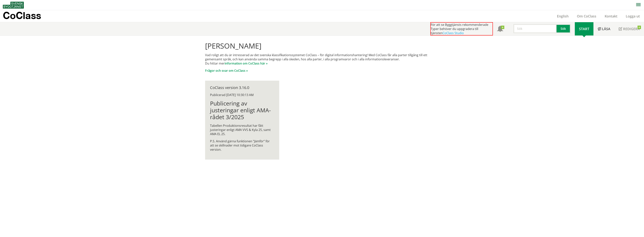 This screenshot has width=644, height=237. I want to click on a: Start, so click(584, 29).